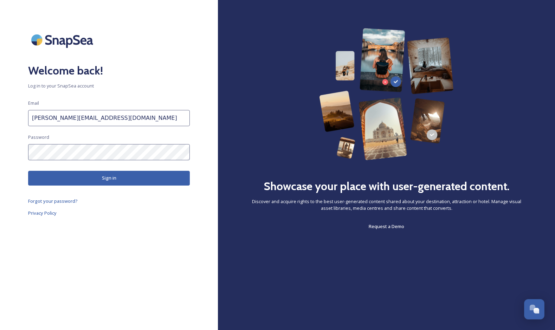 This screenshot has width=555, height=330. I want to click on span: Log in to your SnapSea account, so click(109, 86).